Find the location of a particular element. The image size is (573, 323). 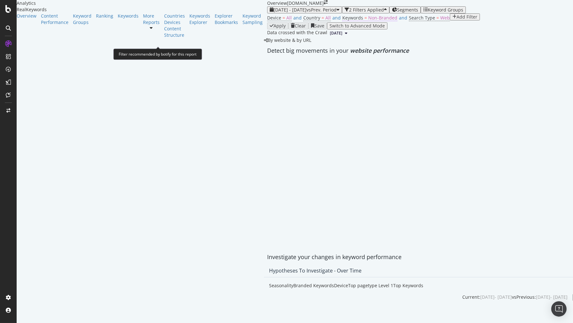

button: Clear is located at coordinates (298, 26).